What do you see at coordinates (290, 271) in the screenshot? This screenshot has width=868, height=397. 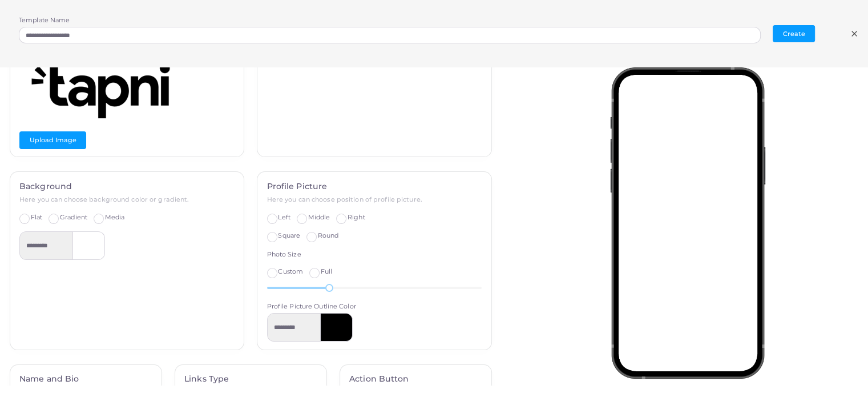 I see `span: Custom` at bounding box center [290, 271].